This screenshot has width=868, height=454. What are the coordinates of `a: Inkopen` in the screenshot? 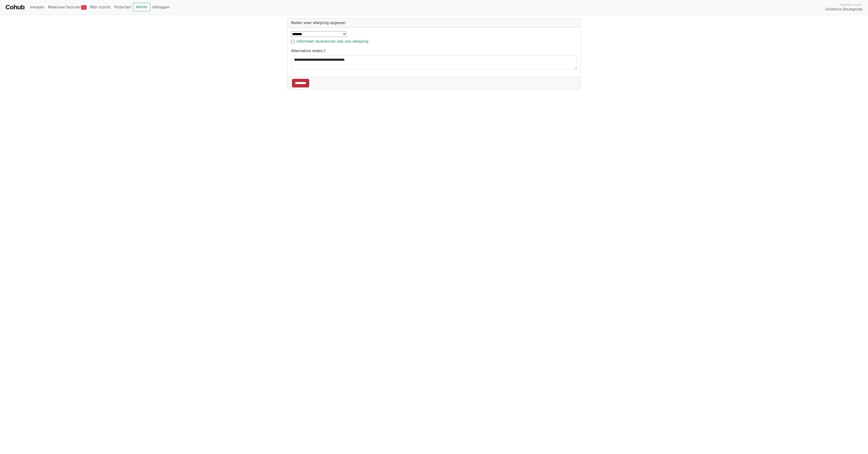 It's located at (37, 7).